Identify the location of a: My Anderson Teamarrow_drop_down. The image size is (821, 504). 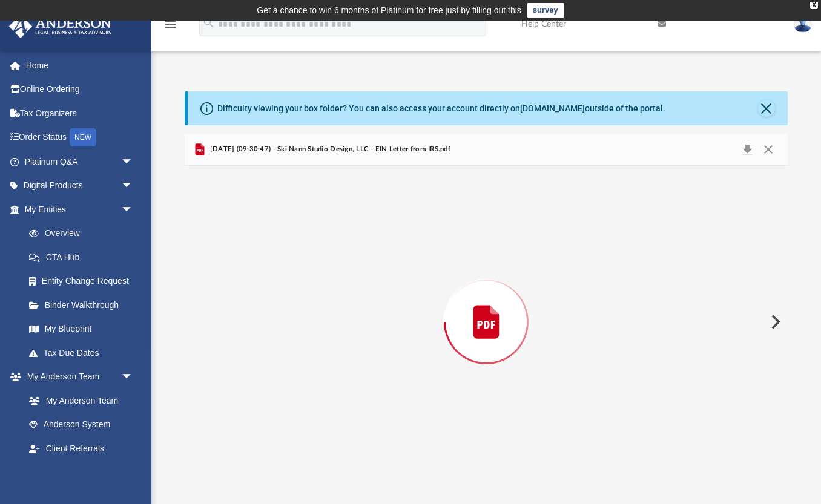
(77, 377).